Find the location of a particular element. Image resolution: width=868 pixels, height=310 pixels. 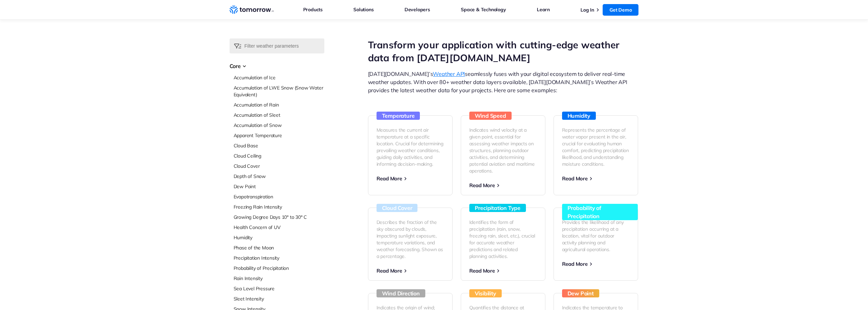

a: Learn is located at coordinates (543, 9).